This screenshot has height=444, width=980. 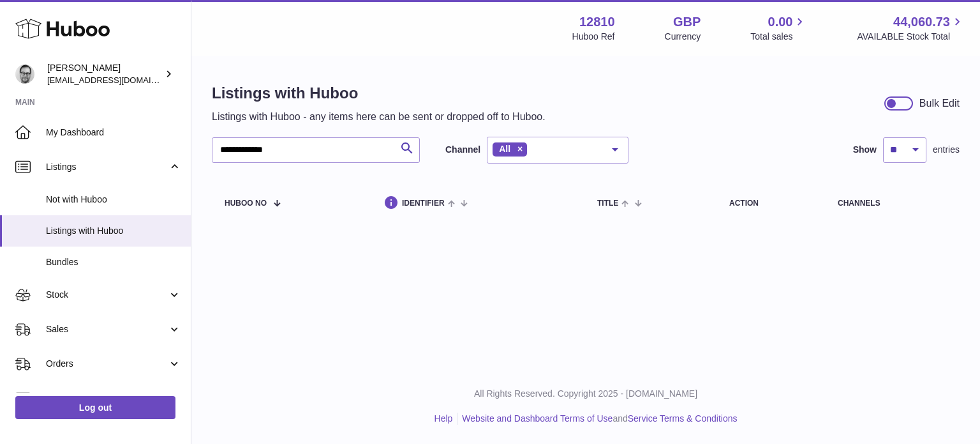 I want to click on label: Show, so click(x=865, y=149).